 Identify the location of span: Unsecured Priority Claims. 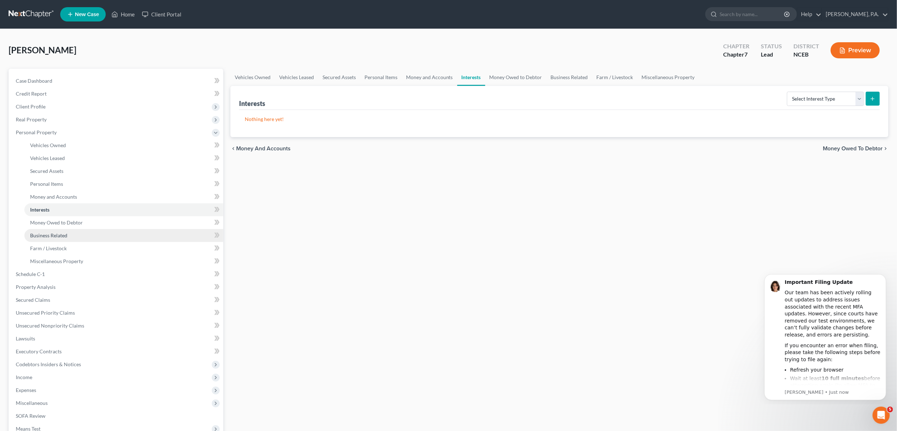
(45, 313).